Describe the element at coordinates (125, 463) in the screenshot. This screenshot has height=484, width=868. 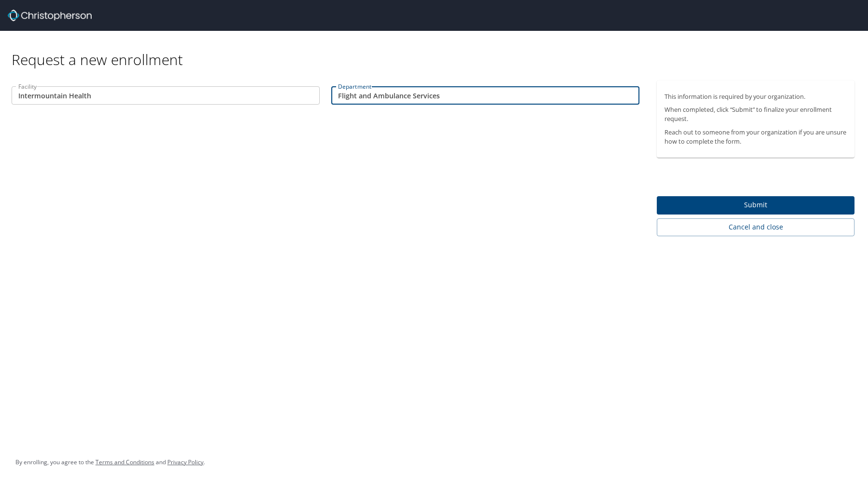
I see `a: Terms and Conditions` at that location.